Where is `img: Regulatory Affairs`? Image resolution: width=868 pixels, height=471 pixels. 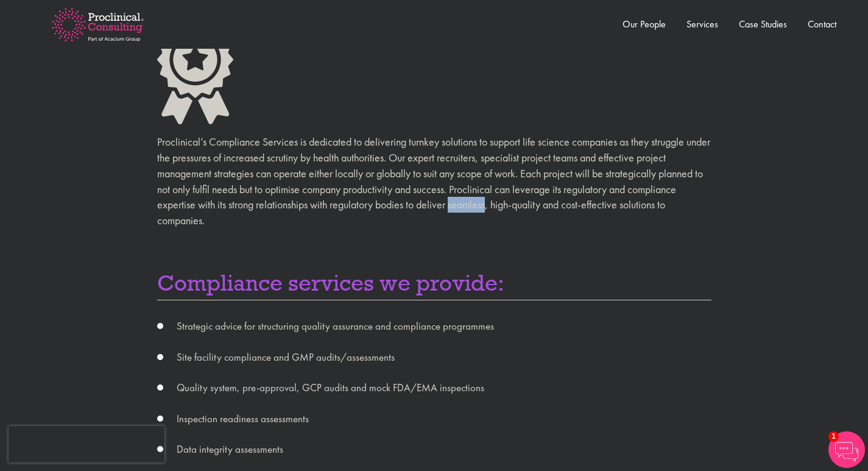
img: Regulatory Affairs is located at coordinates (195, 73).